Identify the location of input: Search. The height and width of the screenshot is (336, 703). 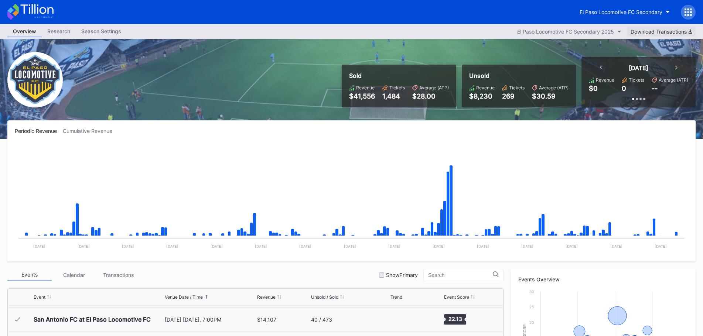
(460, 275).